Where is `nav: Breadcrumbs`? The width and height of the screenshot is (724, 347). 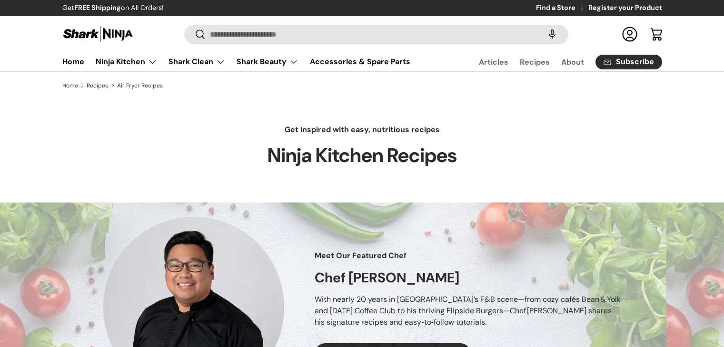 nav: Breadcrumbs is located at coordinates (362, 86).